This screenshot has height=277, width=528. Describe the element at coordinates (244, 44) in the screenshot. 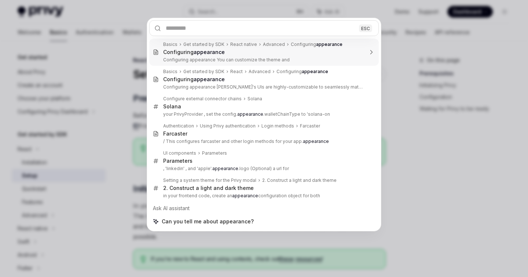

I see `div: React native` at that location.